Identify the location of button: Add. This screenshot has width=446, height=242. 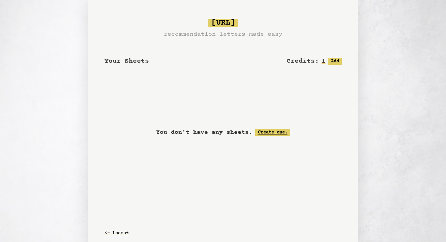
(335, 61).